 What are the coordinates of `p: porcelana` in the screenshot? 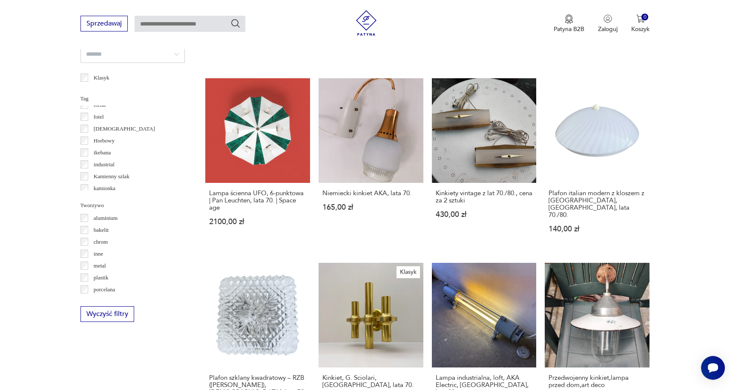 It's located at (104, 290).